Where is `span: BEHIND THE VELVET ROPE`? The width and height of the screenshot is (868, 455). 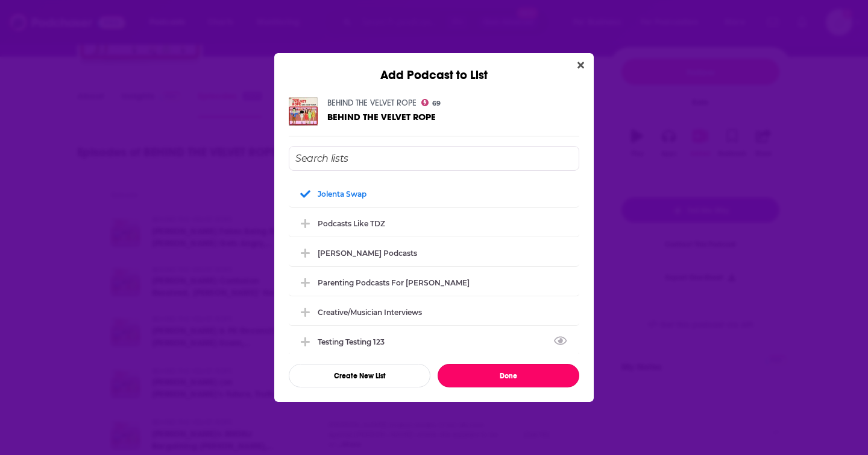
span: BEHIND THE VELVET ROPE is located at coordinates (381, 116).